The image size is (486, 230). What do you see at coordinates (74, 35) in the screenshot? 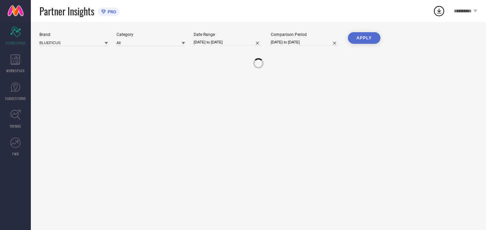
I see `div: Brand` at bounding box center [74, 35].